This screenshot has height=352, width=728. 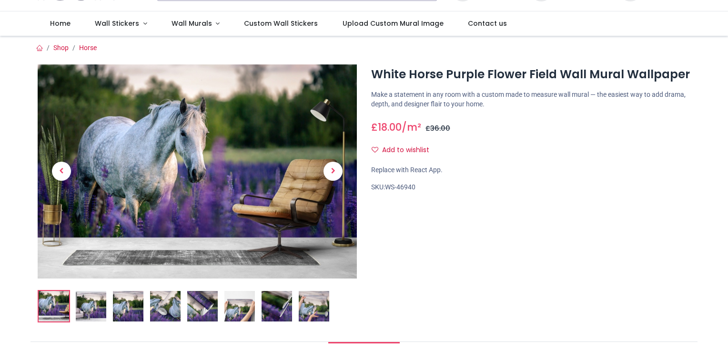 I want to click on a: Wall Murals, so click(x=195, y=24).